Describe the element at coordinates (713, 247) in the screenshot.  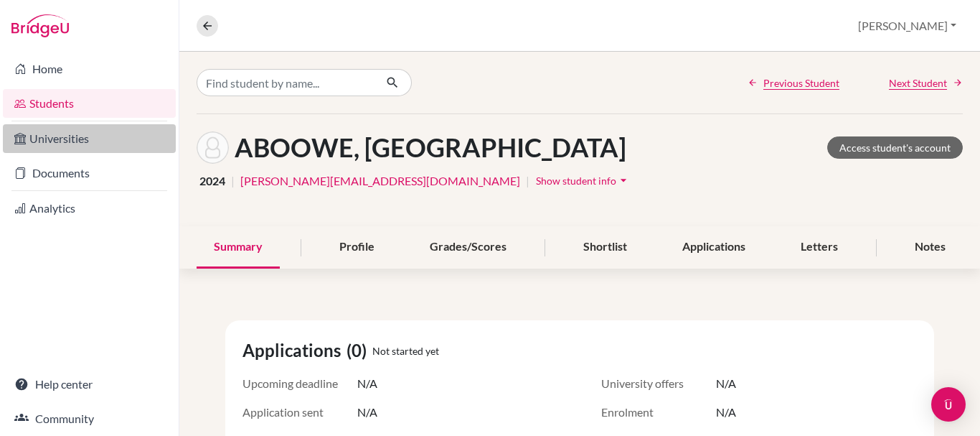
I see `div: Applications` at that location.